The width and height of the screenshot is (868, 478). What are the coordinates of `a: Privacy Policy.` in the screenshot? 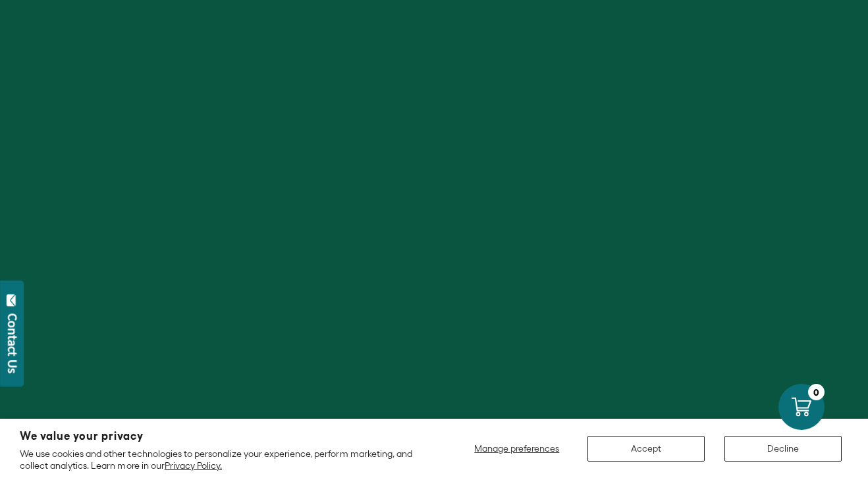 It's located at (193, 466).